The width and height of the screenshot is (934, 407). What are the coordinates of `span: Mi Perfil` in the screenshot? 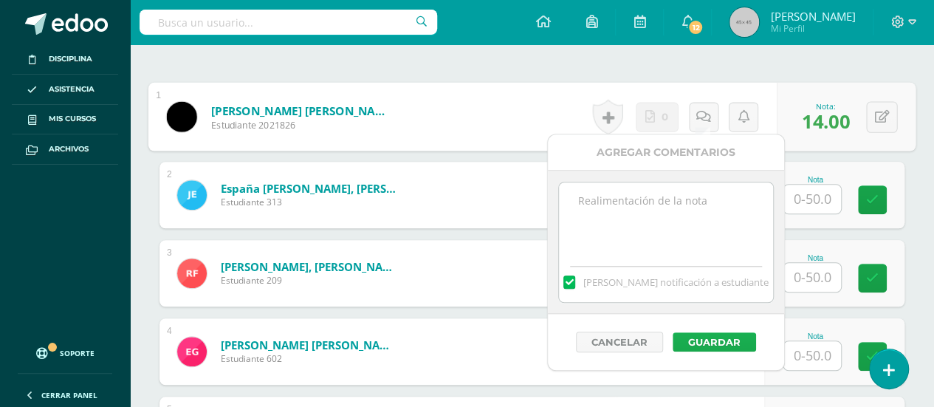 It's located at (812, 28).